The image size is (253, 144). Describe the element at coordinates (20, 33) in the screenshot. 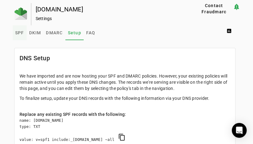

I see `a: SPF` at that location.